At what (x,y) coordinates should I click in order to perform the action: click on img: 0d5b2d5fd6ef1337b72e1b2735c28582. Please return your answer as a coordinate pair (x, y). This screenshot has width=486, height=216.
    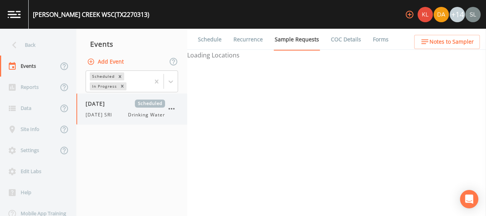
    Looking at the image, I should click on (473, 15).